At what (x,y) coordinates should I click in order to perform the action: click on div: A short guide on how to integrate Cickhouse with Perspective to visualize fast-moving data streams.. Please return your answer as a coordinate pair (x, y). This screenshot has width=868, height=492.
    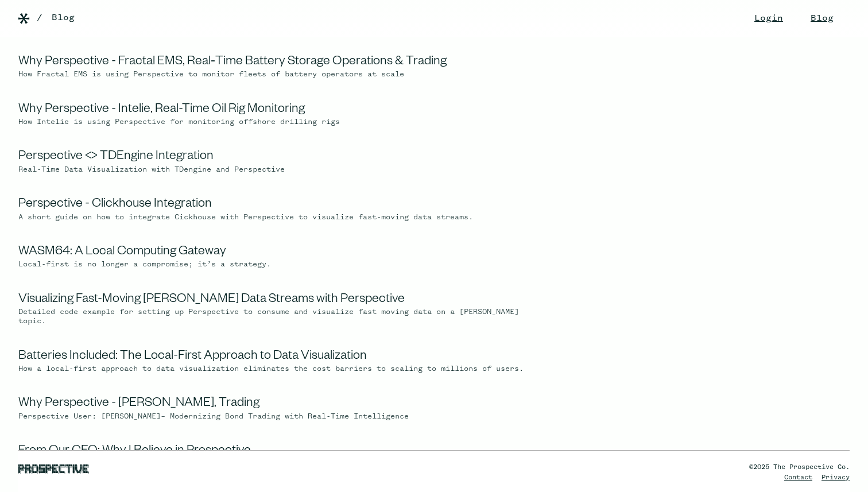
    Looking at the image, I should click on (276, 218).